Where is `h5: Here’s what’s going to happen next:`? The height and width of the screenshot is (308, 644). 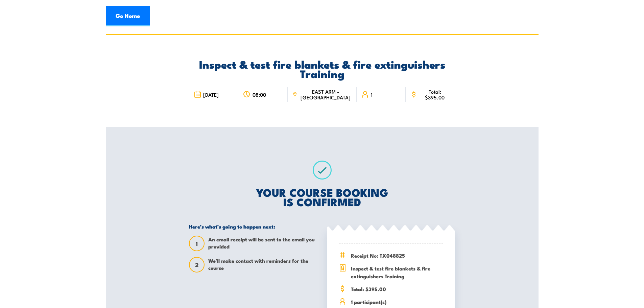
h5: Here’s what’s going to happen next: is located at coordinates (253, 226).